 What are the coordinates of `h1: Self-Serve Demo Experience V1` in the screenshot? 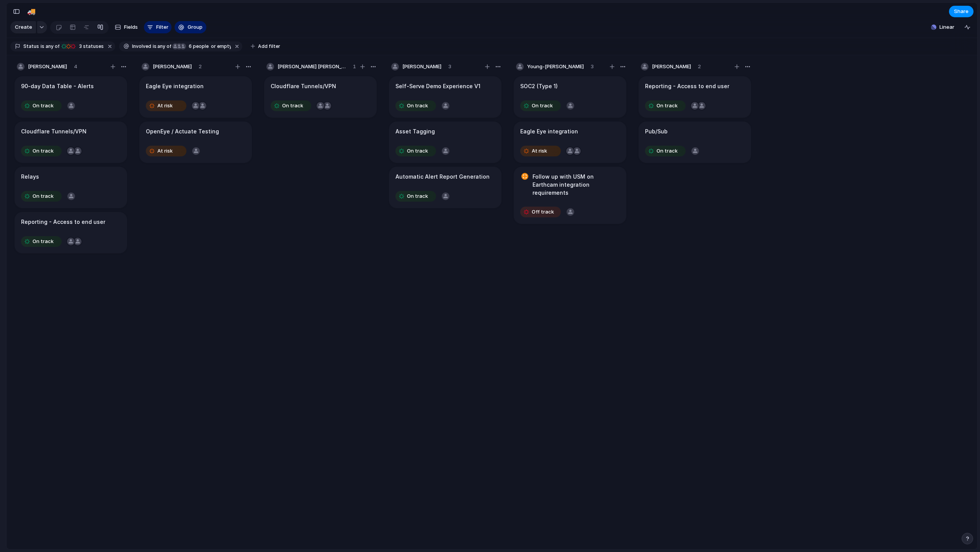 It's located at (438, 86).